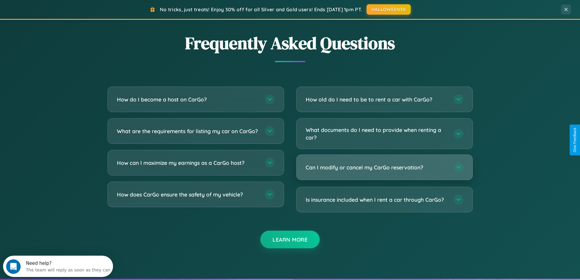 The width and height of the screenshot is (580, 280). I want to click on h3: How does CarGo ensure the safety of my vehicle?, so click(188, 194).